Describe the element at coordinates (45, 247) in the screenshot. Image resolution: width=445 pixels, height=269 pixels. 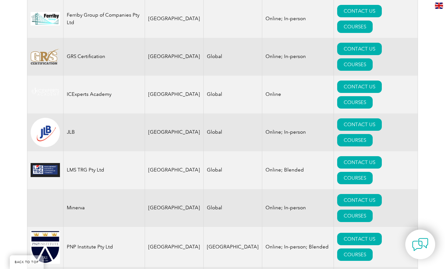
I see `img: ea24547b-a6e0-e911-a812-000d3a795b83-logo.jpg` at that location.